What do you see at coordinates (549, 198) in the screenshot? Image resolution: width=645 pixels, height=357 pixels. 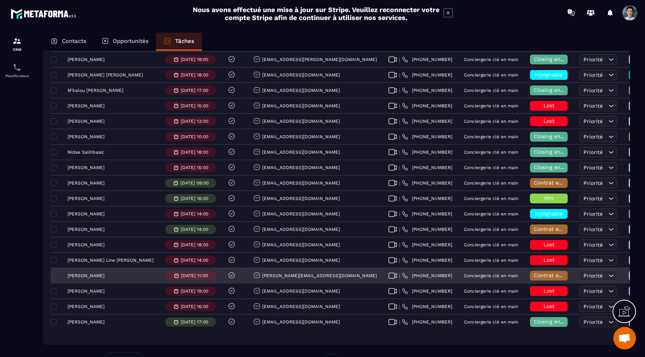 I see `span: Win` at bounding box center [549, 198].